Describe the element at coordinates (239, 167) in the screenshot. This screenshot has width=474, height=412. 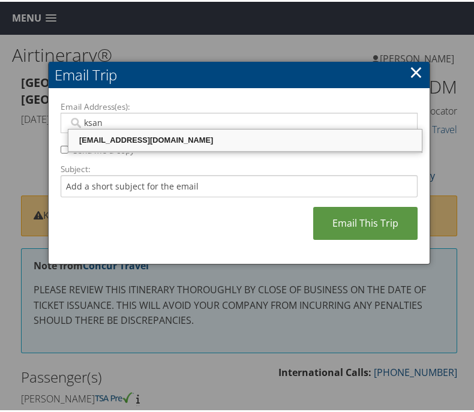
I see `label: Subject:` at that location.